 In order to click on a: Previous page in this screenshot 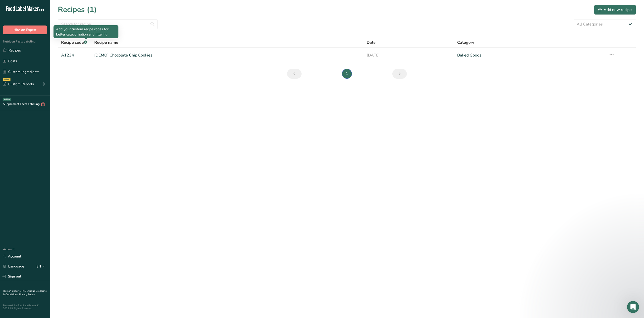, I will do `click(294, 74)`.